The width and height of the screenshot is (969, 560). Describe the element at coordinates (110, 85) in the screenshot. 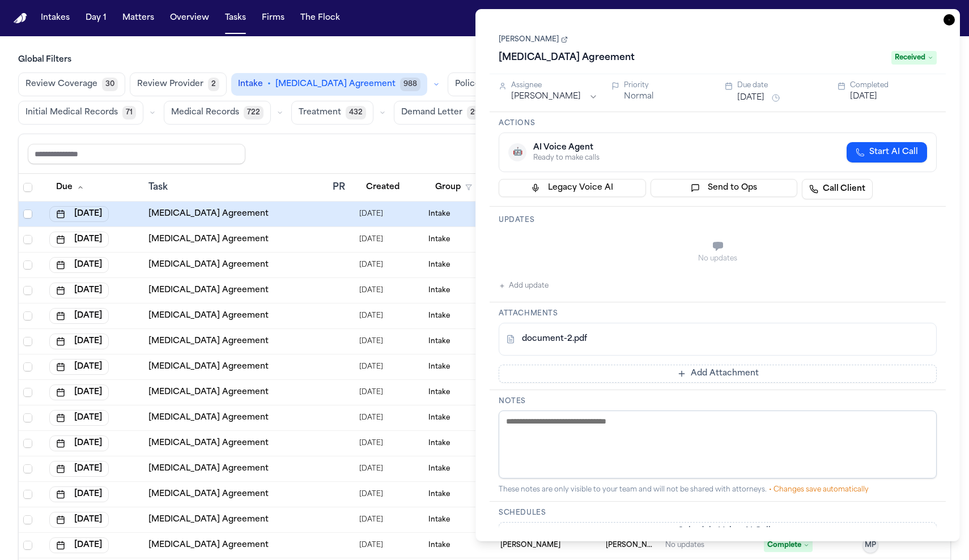

I see `span: 30` at that location.